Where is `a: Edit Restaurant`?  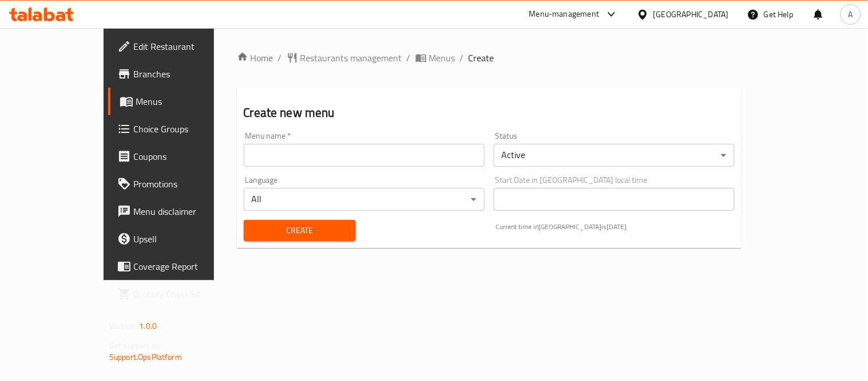
a: Edit Restaurant is located at coordinates (178, 47).